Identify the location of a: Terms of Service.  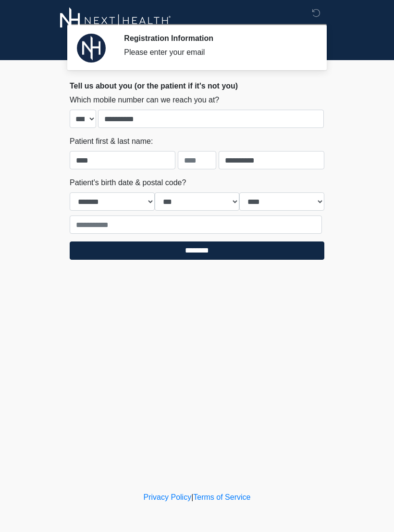
(222, 497).